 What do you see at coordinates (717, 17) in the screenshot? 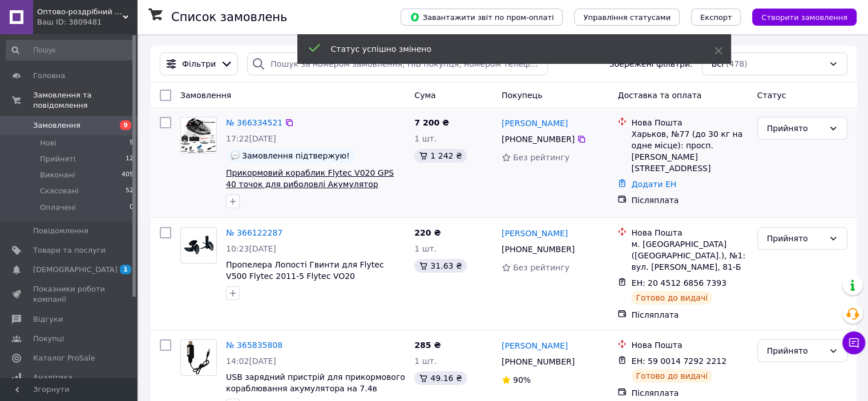
I see `span: Експорт` at bounding box center [717, 17].